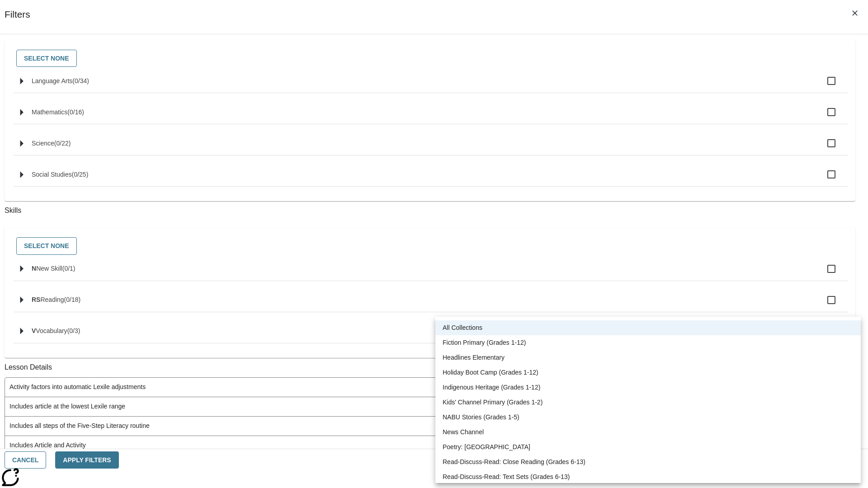  Describe the element at coordinates (648, 462) in the screenshot. I see `li: Read-Discuss-Read: Close Reading (Grades 6-13)` at that location.